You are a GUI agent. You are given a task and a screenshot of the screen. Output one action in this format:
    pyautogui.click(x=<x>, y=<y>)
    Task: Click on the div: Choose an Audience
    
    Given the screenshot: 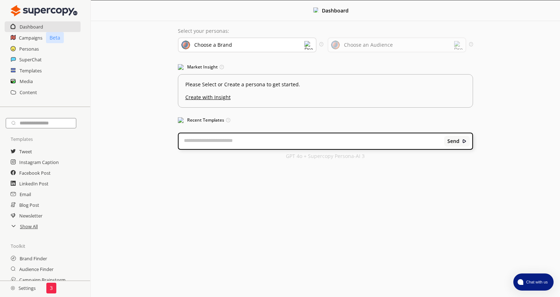 What is the action you would take?
    pyautogui.click(x=369, y=45)
    